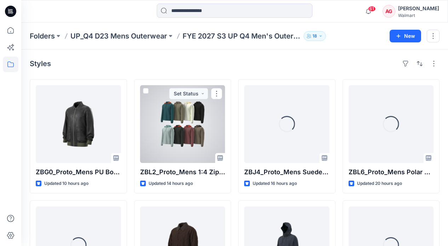 This screenshot has width=448, height=246. Describe the element at coordinates (40, 64) in the screenshot. I see `h4: Styles` at that location.